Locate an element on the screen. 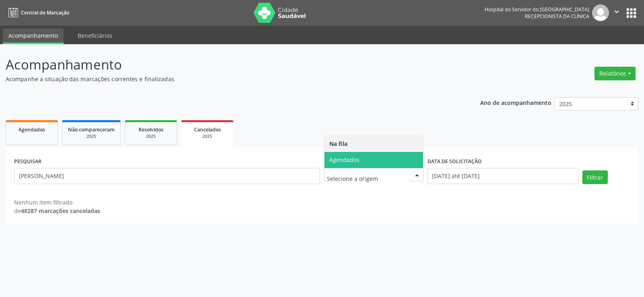 This screenshot has height=297, width=644. button: Filtrar is located at coordinates (595, 177).